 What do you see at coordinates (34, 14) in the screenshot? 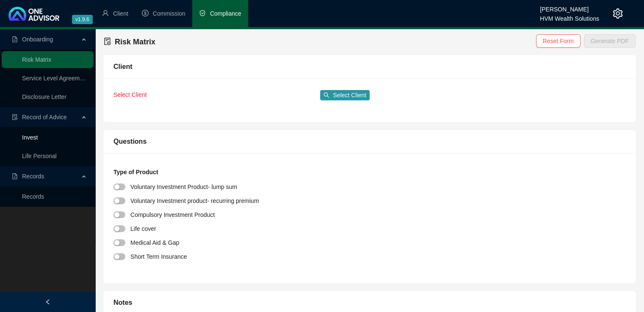
I see `img: 2df55531c6924b55f21c4cf5d4484680-logo-light.svg` at bounding box center [34, 14].